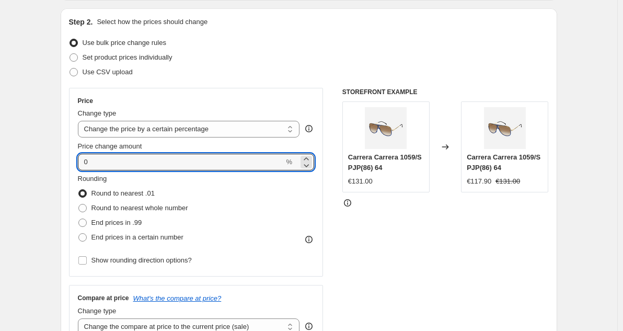 The height and width of the screenshot is (331, 623). What do you see at coordinates (137, 237) in the screenshot?
I see `span: End prices in a certain number` at bounding box center [137, 237].